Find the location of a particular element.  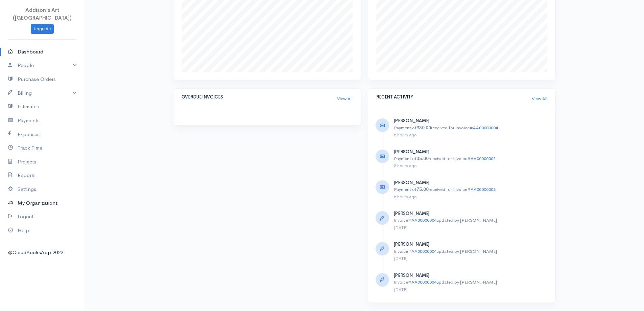

div: @CloudBooksApp 2022 is located at coordinates (42, 252).